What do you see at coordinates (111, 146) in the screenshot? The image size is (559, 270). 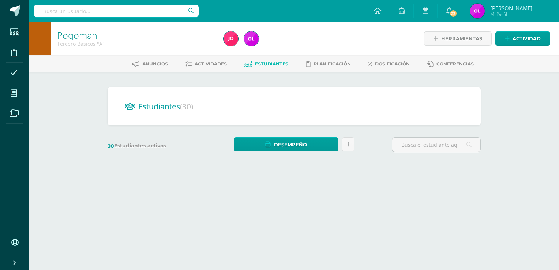 I see `span: 30` at bounding box center [111, 146].